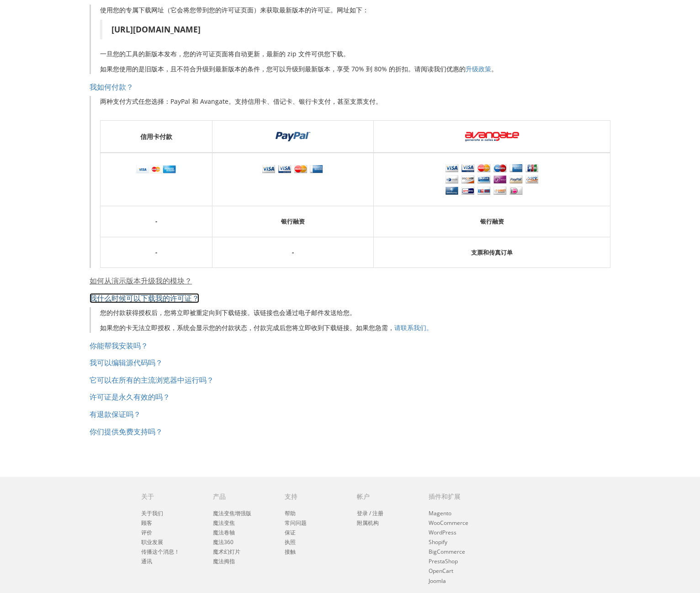 Image resolution: width=700 pixels, height=593 pixels. Describe the element at coordinates (224, 532) in the screenshot. I see `a: 魔法卷轴` at that location.